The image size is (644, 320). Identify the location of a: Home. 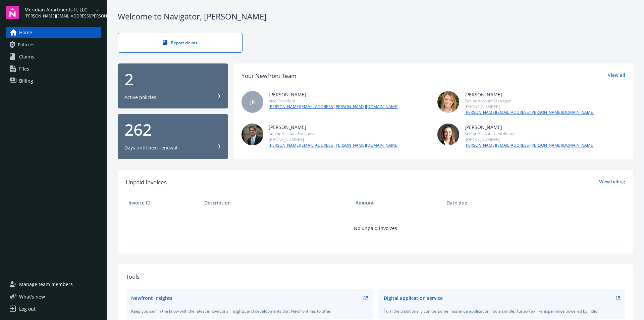
(53, 33).